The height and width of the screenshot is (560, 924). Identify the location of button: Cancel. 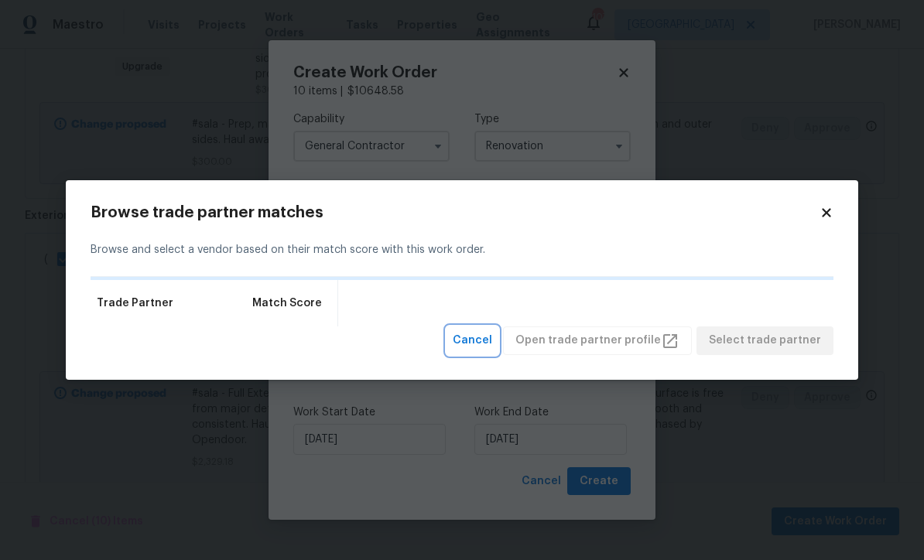
(472, 341).